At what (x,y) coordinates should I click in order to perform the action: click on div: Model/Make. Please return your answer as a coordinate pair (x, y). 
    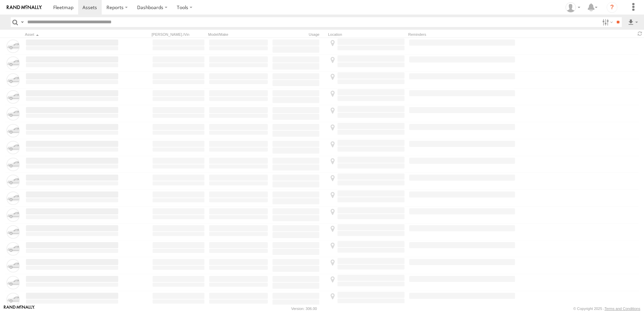
    Looking at the image, I should click on (238, 34).